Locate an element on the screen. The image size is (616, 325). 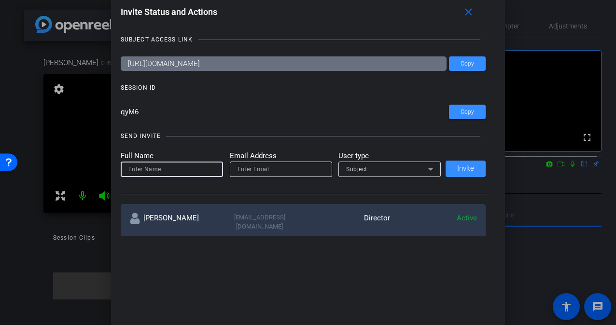
input: Enter Name is located at coordinates (172, 169).